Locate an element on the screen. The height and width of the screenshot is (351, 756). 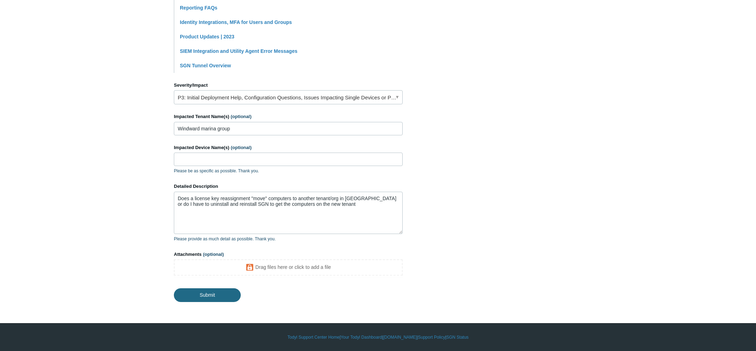
a: P3: Initial Deployment Help, Configuration Questions, Issues Impacting Single Devices or Past Out... is located at coordinates (288, 97).